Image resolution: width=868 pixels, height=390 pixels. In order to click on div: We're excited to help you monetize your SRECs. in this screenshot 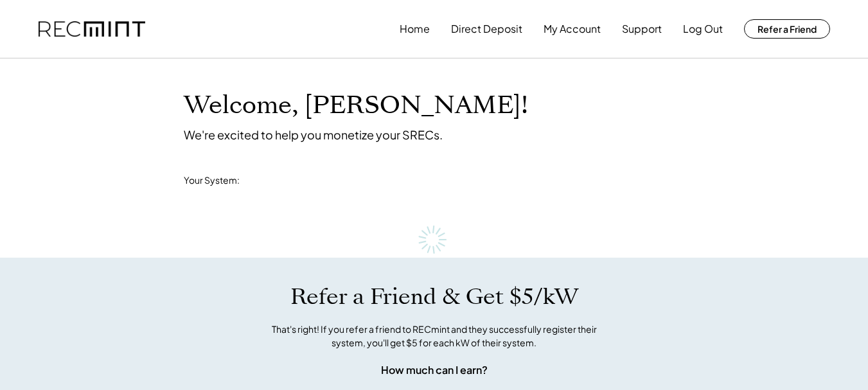, I will do `click(313, 134)`.